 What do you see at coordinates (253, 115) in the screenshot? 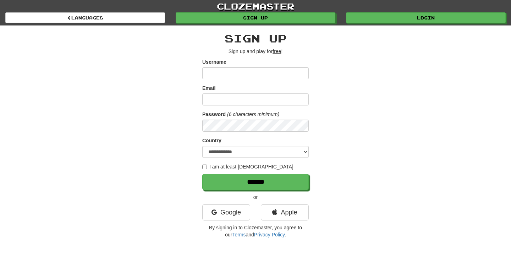
I see `em: (6 characters minimum)` at bounding box center [253, 115].